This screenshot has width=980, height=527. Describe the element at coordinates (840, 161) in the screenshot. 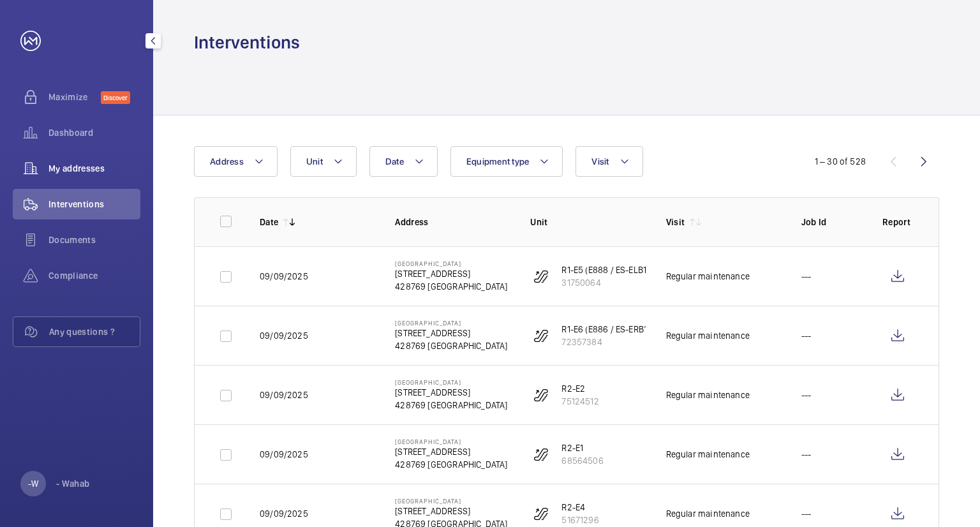

I see `div: 1 – 30 of 528` at that location.